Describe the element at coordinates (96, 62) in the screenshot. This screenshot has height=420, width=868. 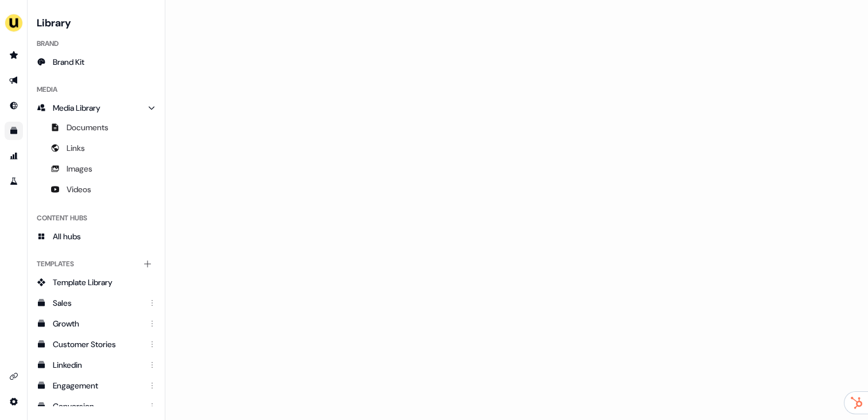
I see `a: Brand Kit` at that location.